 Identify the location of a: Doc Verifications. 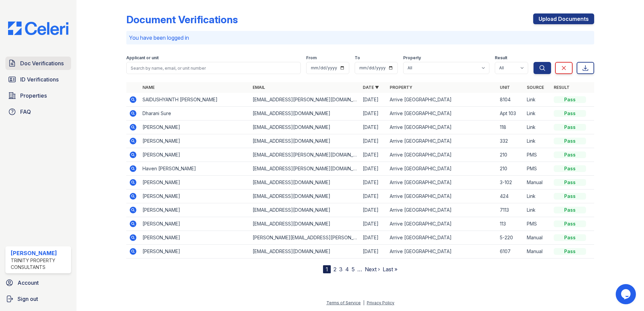
(38, 63).